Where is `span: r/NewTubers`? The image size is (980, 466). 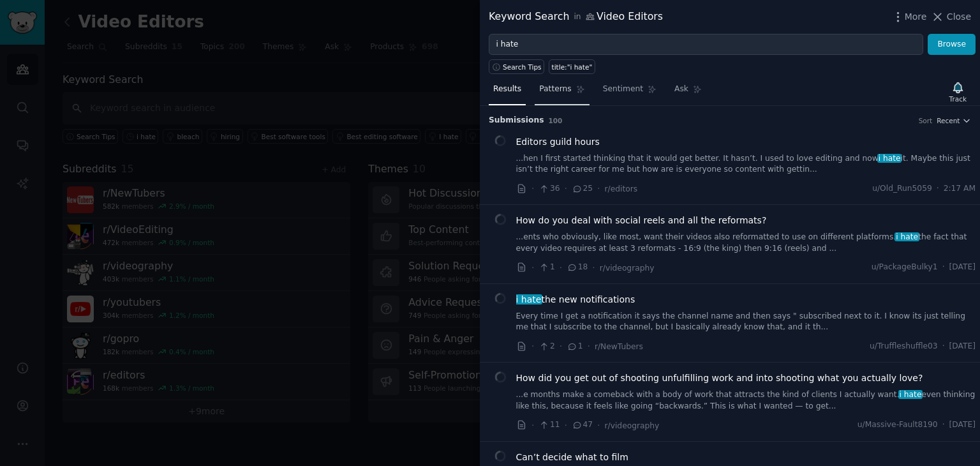
span: r/NewTubers is located at coordinates (619, 347).